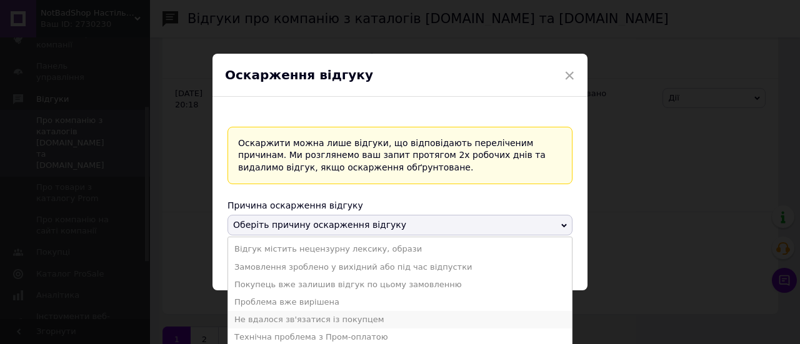  Describe the element at coordinates (400, 156) in the screenshot. I see `div: Оскаржити можна лише відгуки, що відповідають переліченим причинам. Ми розглянемо ваш запит протя...` at that location.